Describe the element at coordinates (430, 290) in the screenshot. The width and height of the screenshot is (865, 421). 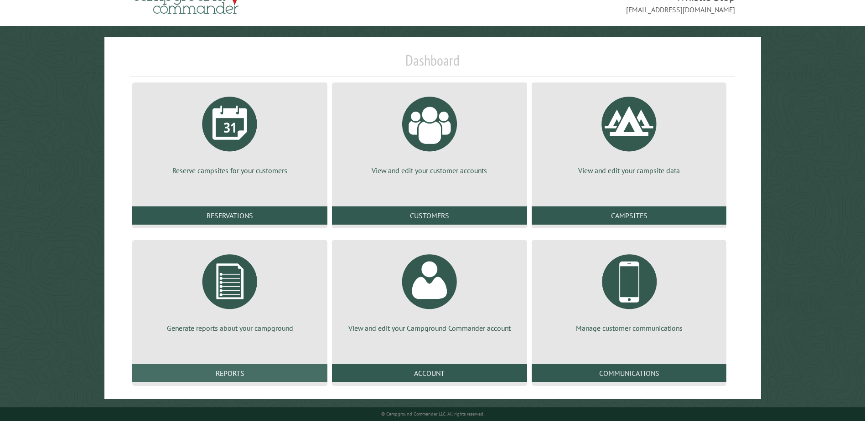
I see `a: View and edit your Campground Commander account` at that location.